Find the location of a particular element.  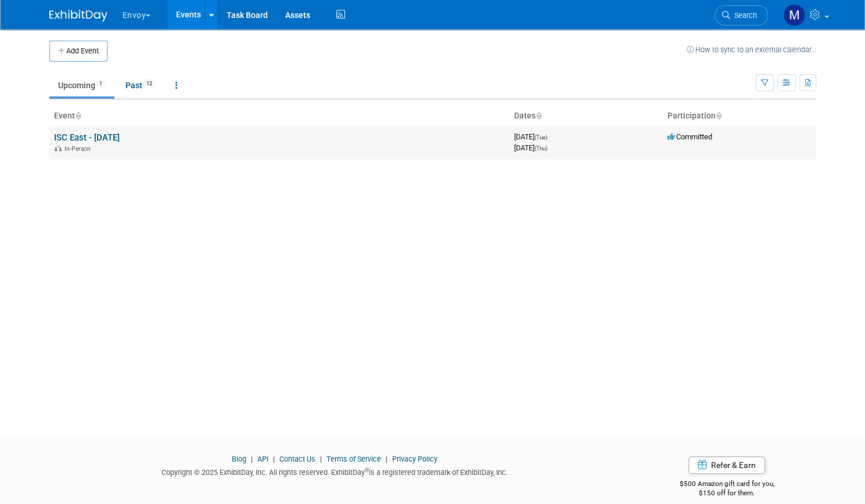

span: Search is located at coordinates (743, 15).